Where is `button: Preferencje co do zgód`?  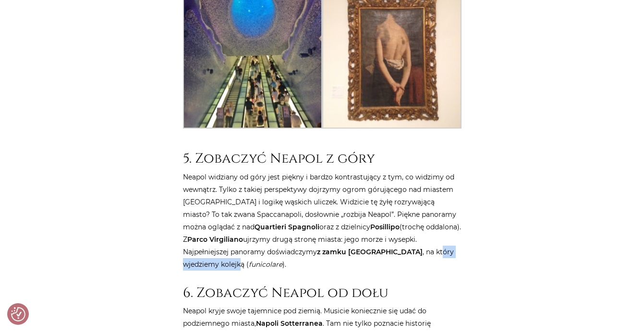 button: Preferencje co do zgód is located at coordinates (18, 314).